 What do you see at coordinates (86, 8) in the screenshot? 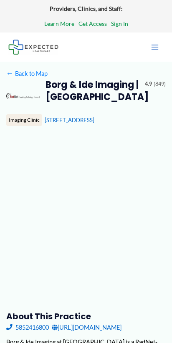
I see `strong: Providers, Clinics, and Staff:` at bounding box center [86, 8].